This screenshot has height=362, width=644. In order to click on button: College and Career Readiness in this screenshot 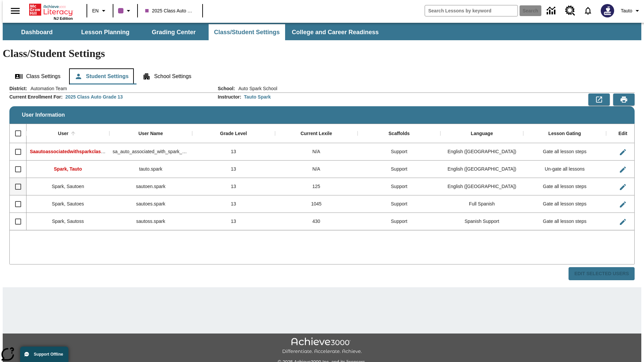, I will do `click(335, 32)`.